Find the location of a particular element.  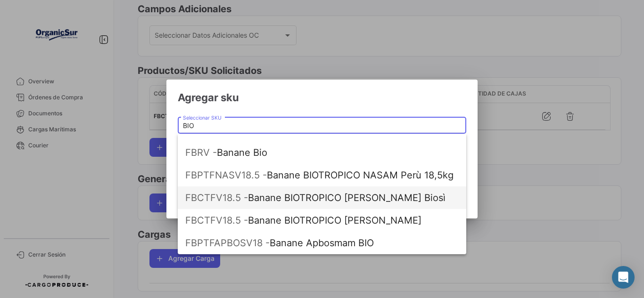

span: Banane Apbosmam BIO is located at coordinates (322, 243).